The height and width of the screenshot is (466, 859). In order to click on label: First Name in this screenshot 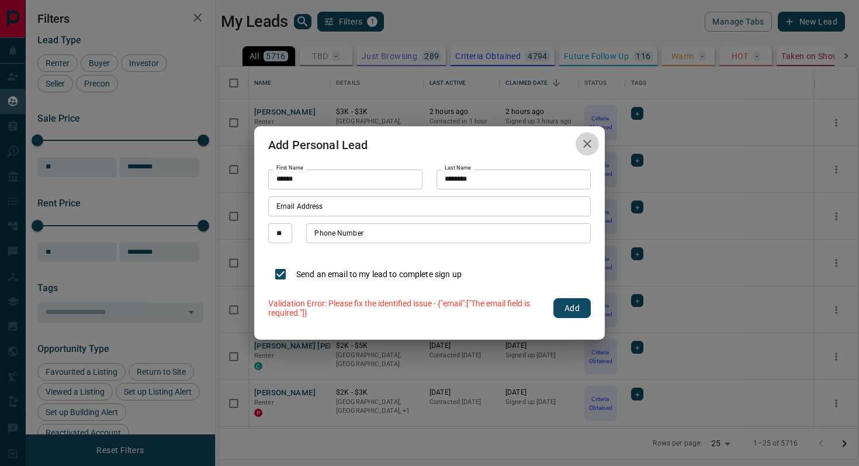, I will do `click(290, 168)`.